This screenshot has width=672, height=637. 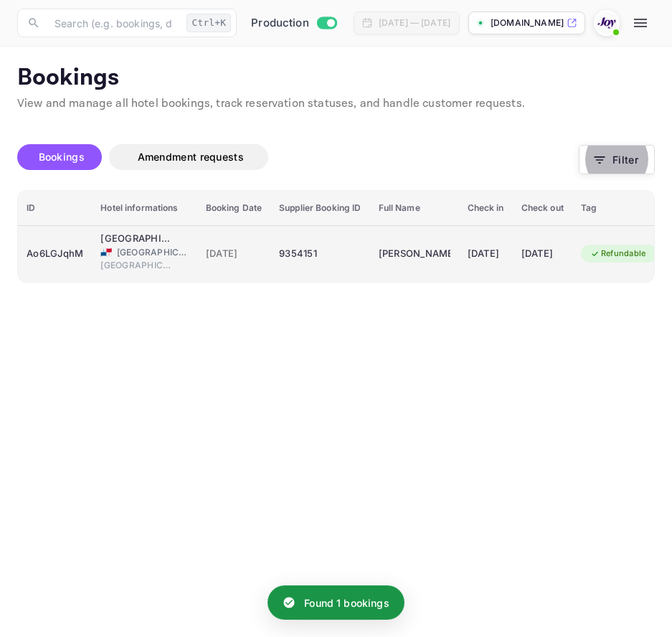 I want to click on th: Supplier Booking ID, so click(x=320, y=208).